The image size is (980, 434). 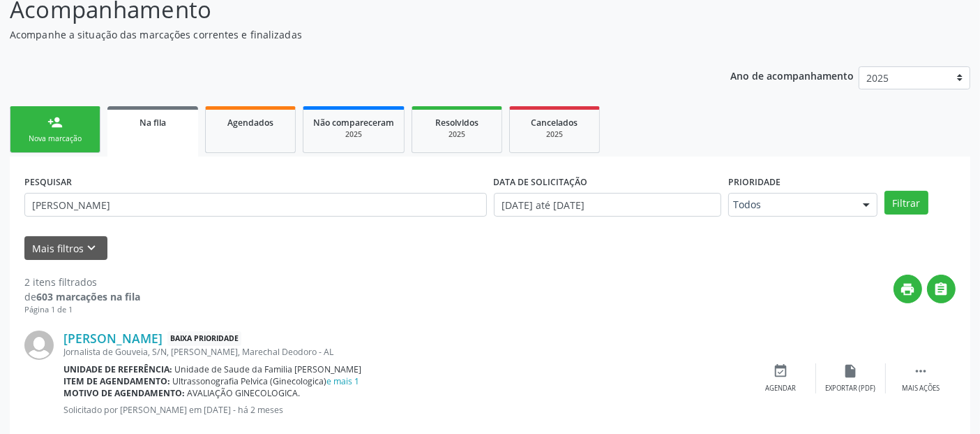 I want to click on span: Cancelados, so click(x=555, y=122).